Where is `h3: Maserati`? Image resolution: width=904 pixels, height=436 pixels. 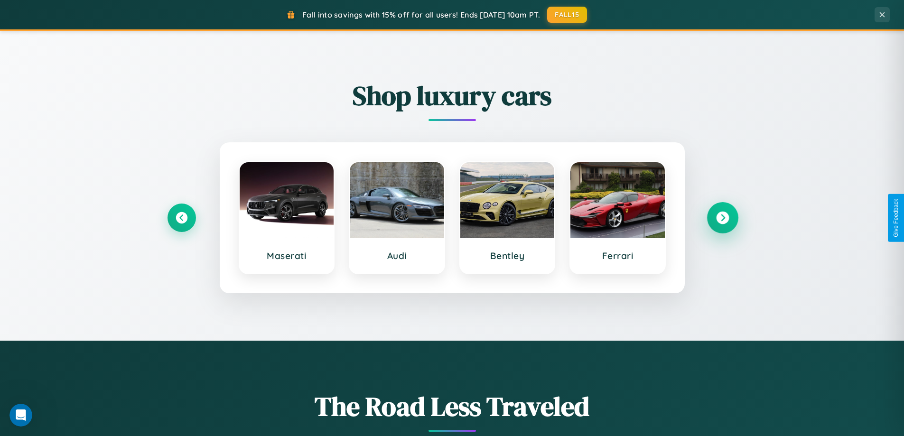
h3: Maserati is located at coordinates (287, 256).